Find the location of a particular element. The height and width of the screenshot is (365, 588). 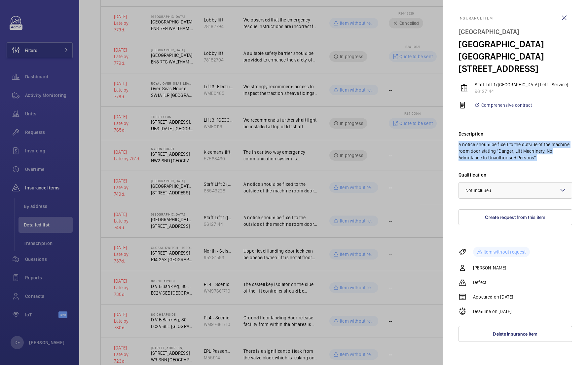

p: A notice should be fixed to the outside of the machine room door stating "Danger, Lift Machinery,... is located at coordinates (515, 151).